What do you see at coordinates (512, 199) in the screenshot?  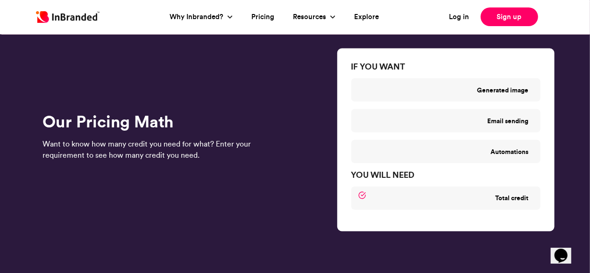 I see `label: Total credit` at bounding box center [512, 199].